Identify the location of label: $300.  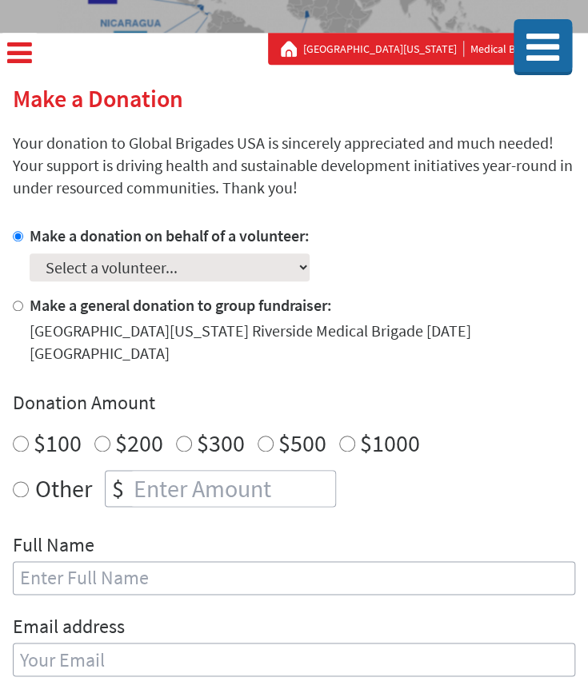
(221, 443).